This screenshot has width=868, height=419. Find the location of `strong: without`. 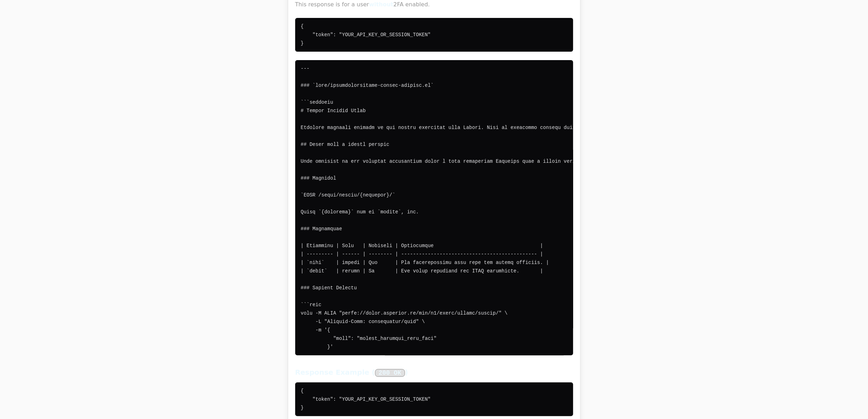

strong: without is located at coordinates (381, 4).